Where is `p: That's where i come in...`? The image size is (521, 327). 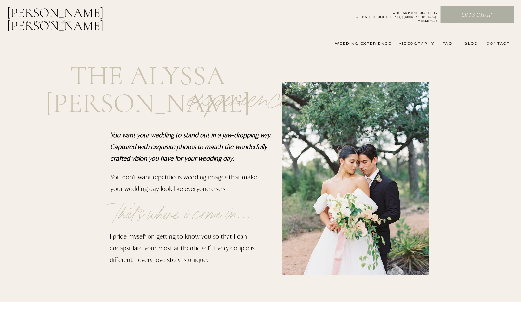 p: That's where i come in... is located at coordinates (192, 216).